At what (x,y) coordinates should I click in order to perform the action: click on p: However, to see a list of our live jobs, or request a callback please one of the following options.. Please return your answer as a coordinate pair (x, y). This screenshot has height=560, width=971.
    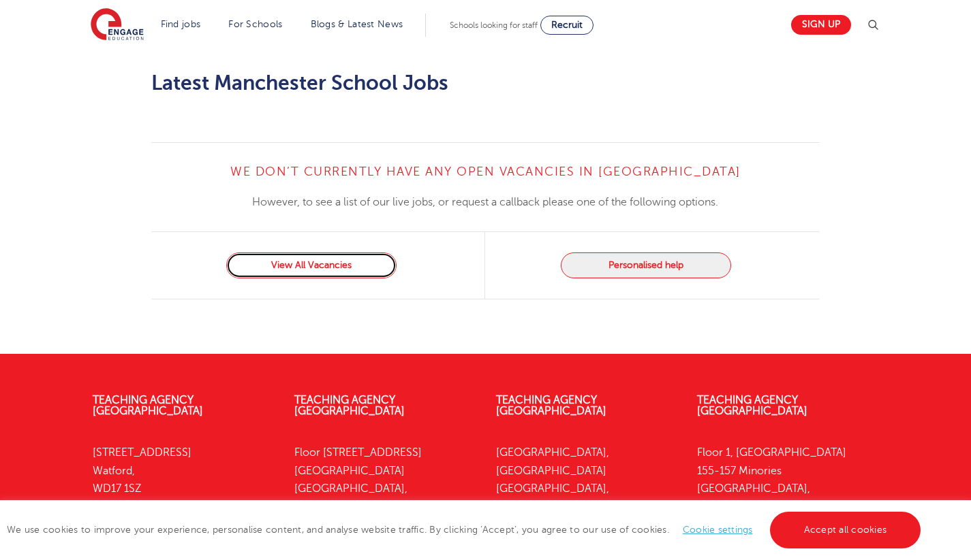
    Looking at the image, I should click on (485, 203).